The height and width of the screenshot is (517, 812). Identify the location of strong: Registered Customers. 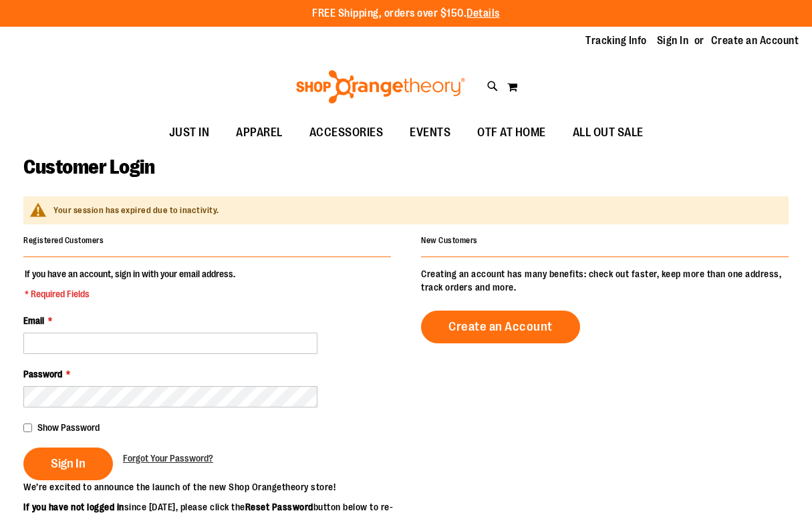
(64, 241).